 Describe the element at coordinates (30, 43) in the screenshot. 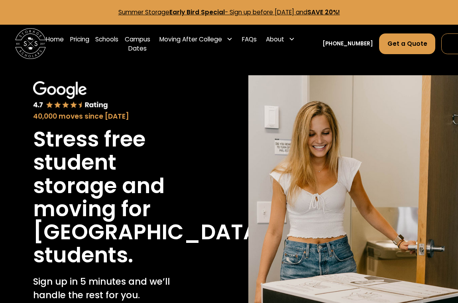

I see `a: home` at that location.